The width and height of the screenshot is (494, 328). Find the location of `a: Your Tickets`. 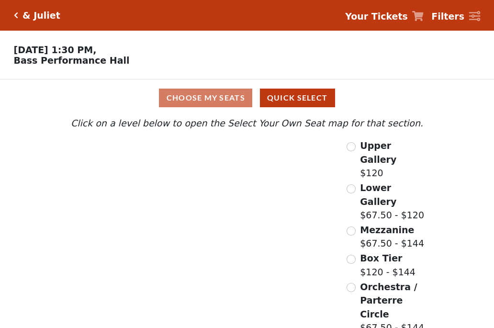

a: Your Tickets is located at coordinates (385, 16).